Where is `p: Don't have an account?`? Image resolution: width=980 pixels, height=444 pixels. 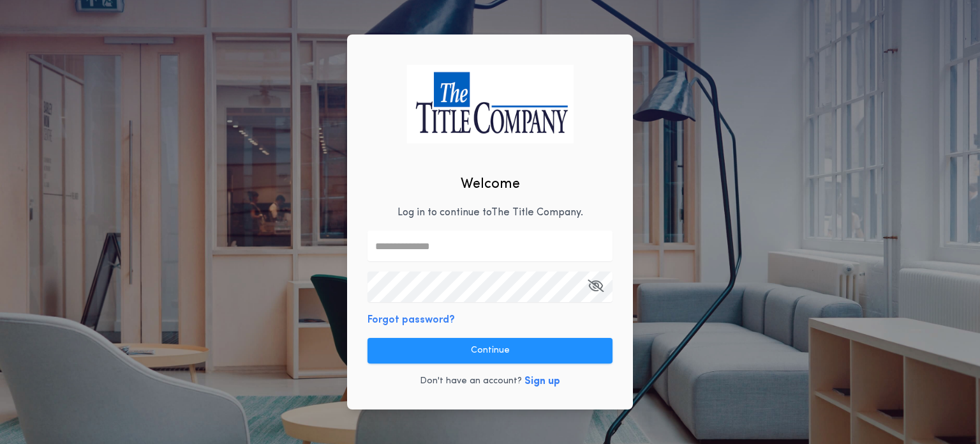
p: Don't have an account? is located at coordinates (471, 381).